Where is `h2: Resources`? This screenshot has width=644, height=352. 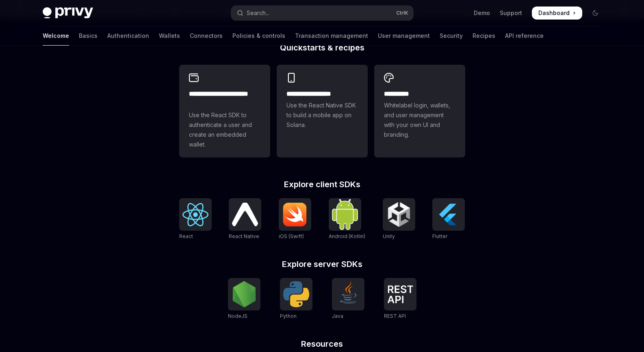 h2: Resources is located at coordinates (322, 344).